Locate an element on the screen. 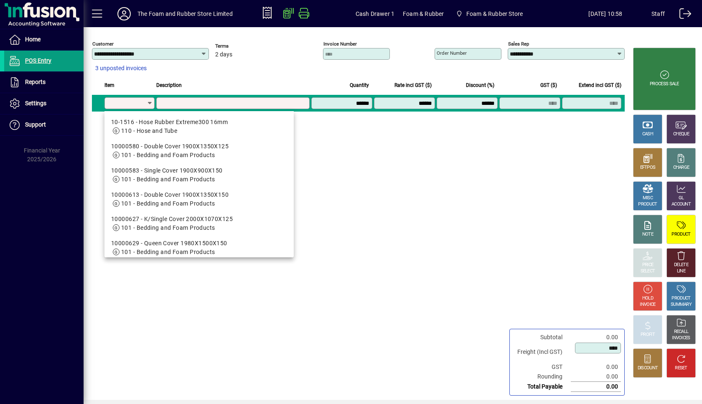  span: 2 days is located at coordinates (224, 55).